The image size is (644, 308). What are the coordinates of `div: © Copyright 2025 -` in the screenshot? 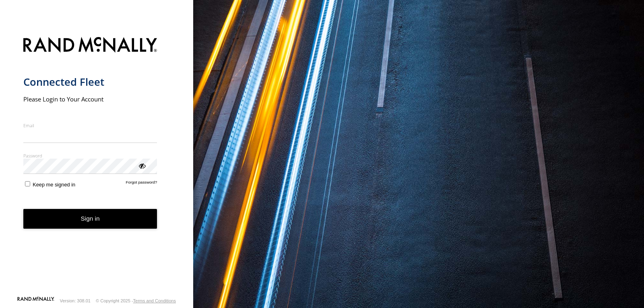 It's located at (136, 301).